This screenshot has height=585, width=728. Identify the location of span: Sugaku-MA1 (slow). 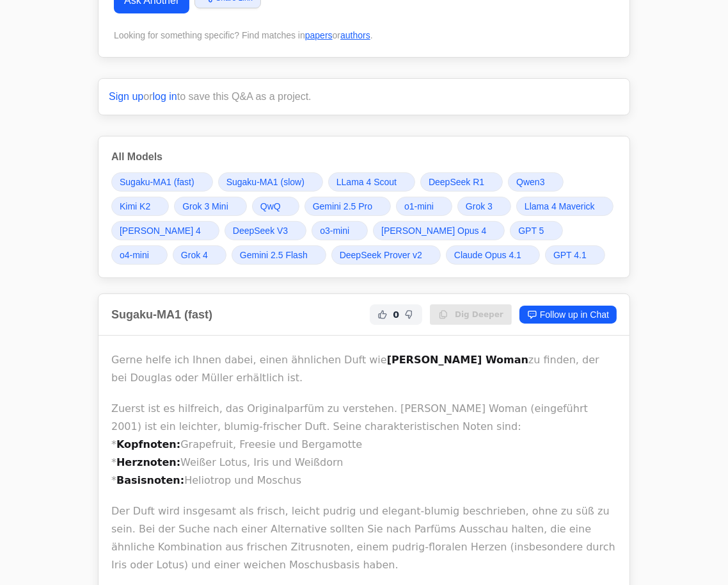
(265, 182).